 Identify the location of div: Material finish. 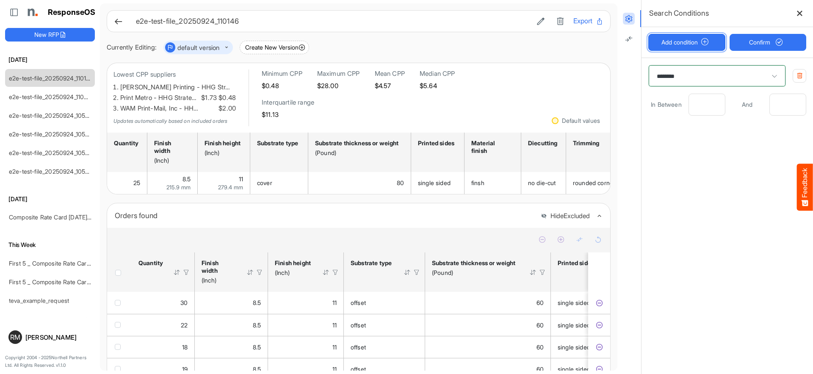
(491, 147).